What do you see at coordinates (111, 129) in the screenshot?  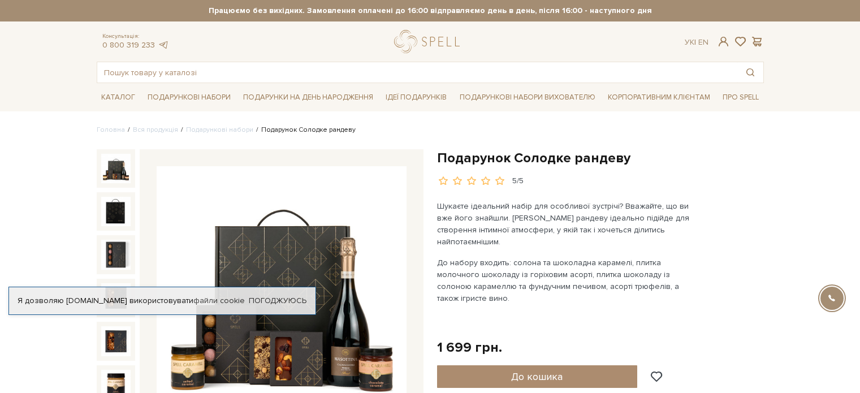 I see `a: Головна` at bounding box center [111, 129].